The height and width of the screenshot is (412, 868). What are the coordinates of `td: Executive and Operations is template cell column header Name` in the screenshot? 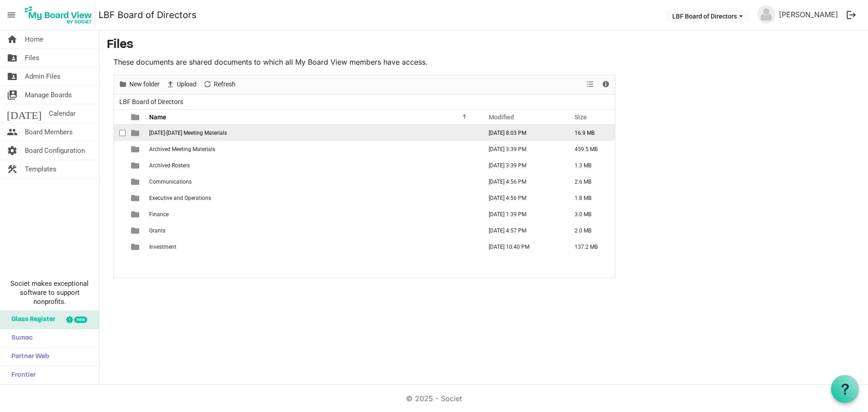 It's located at (313, 198).